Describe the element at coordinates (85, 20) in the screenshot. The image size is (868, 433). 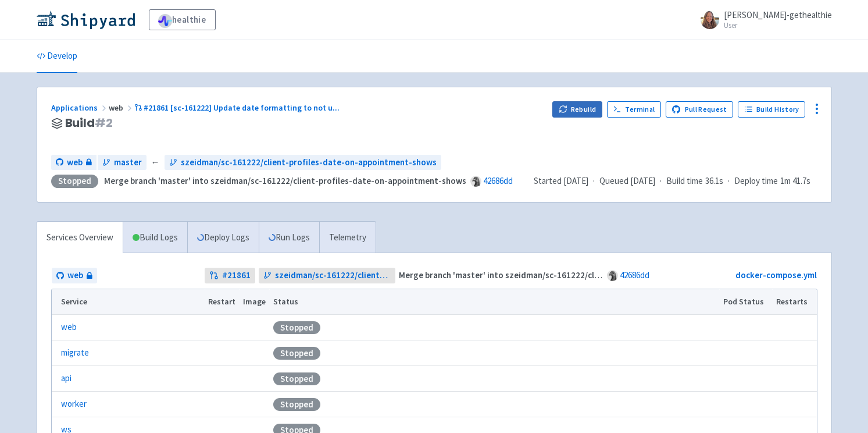
I see `img: Shipyard logo` at that location.